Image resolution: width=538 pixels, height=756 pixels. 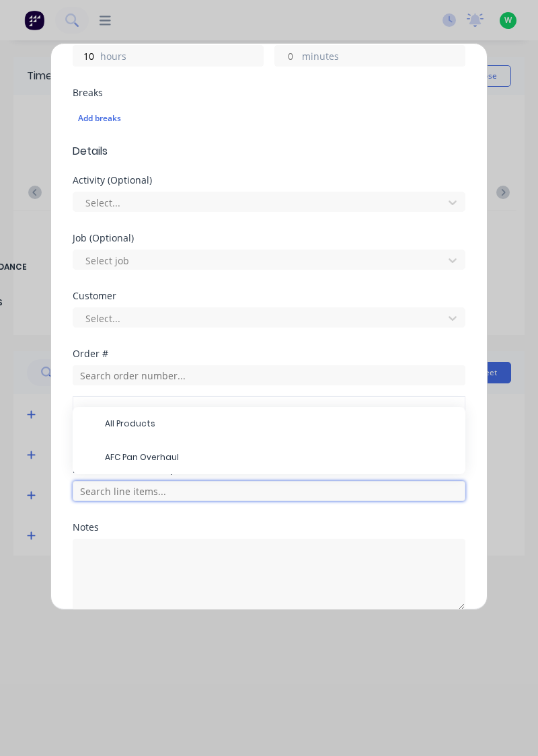 I want to click on label: hours, so click(x=182, y=57).